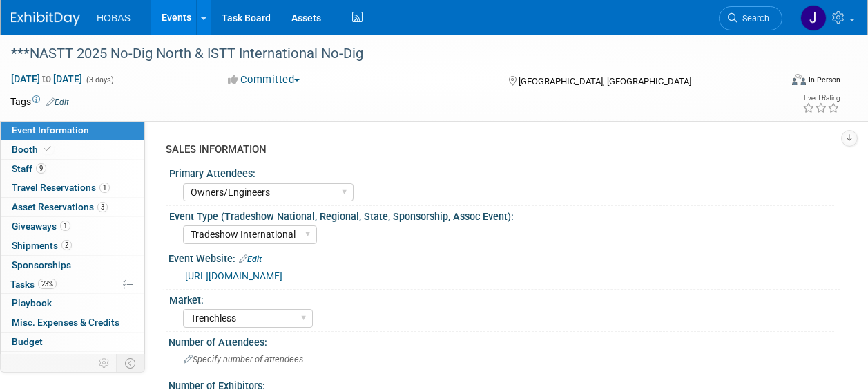 This screenshot has width=868, height=390. Describe the element at coordinates (66, 322) in the screenshot. I see `span: Misc. Expenses & Credits` at that location.